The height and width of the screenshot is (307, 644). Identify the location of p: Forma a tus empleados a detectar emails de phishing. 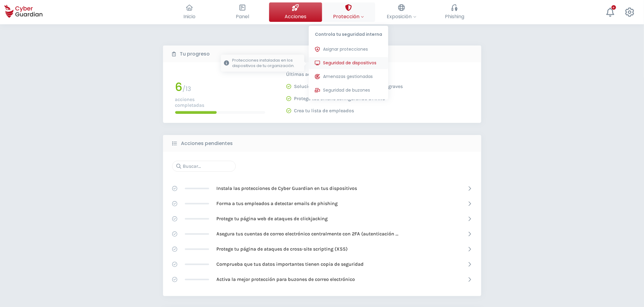
(278, 203).